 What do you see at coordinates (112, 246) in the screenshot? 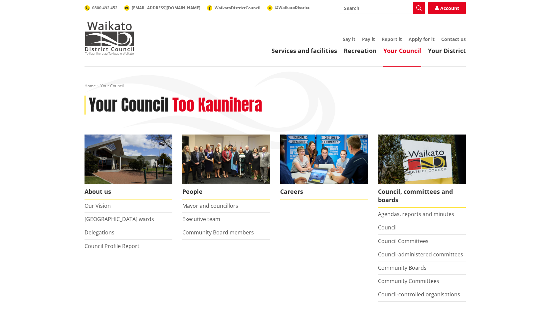
I see `a: Council Profile Report` at bounding box center [112, 246].